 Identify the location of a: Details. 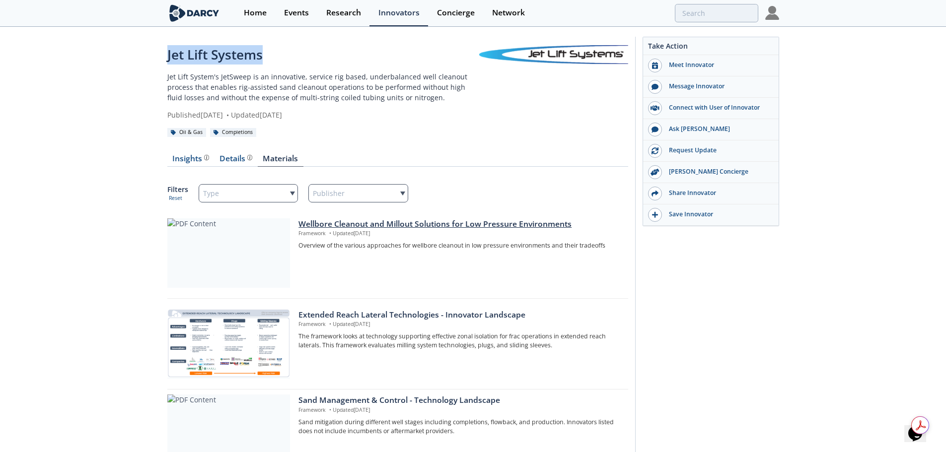
(236, 161).